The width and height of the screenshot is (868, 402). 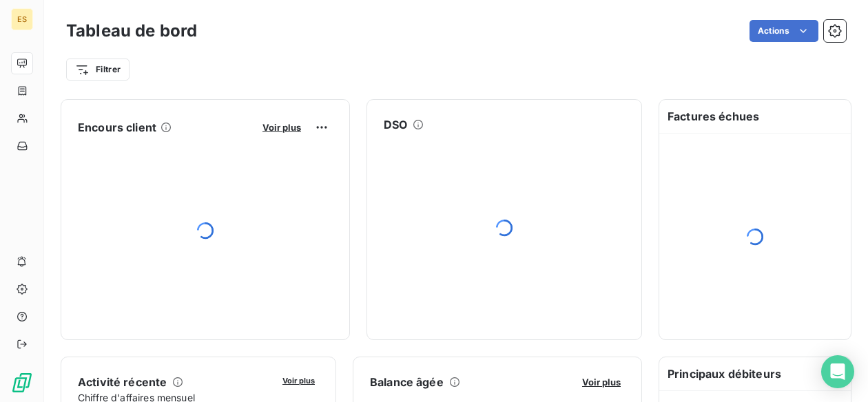 I want to click on div: ES, so click(x=22, y=19).